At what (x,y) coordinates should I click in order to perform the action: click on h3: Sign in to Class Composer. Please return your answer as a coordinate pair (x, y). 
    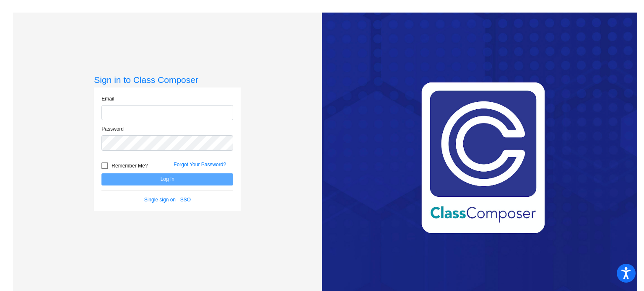
    Looking at the image, I should click on (167, 80).